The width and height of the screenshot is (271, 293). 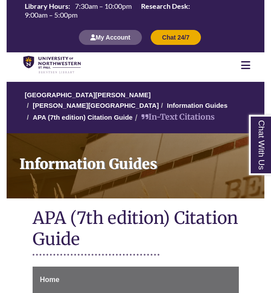 I want to click on a: Chat 24/7, so click(x=176, y=37).